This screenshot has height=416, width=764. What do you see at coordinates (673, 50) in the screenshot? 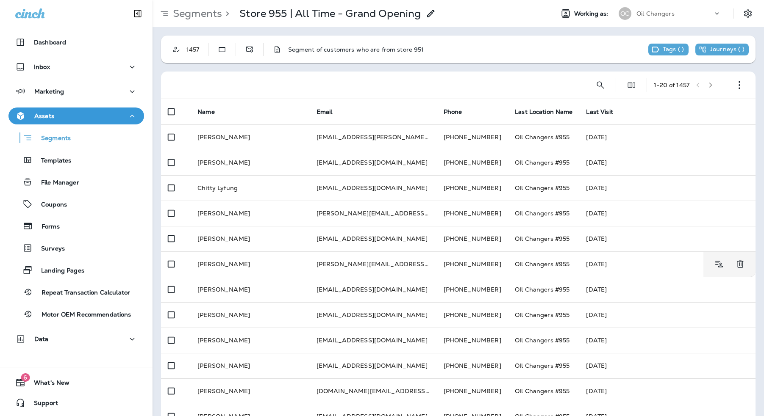
I see `p: Tags ( )` at bounding box center [673, 50].